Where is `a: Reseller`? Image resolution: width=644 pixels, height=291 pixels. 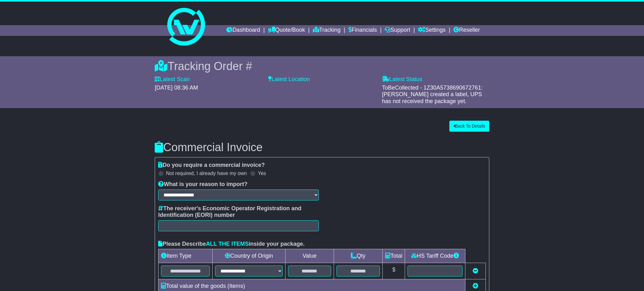 a: Reseller is located at coordinates (466, 30).